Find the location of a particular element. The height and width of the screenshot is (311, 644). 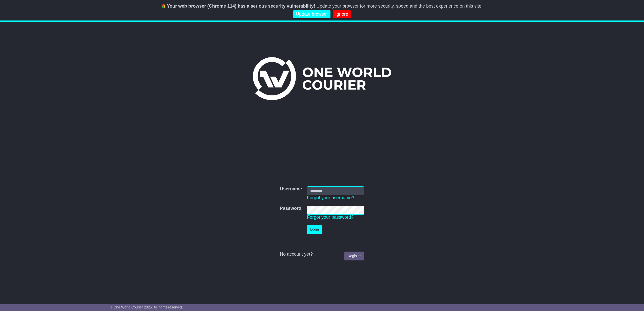

a: Forgot your username? is located at coordinates (330, 198).